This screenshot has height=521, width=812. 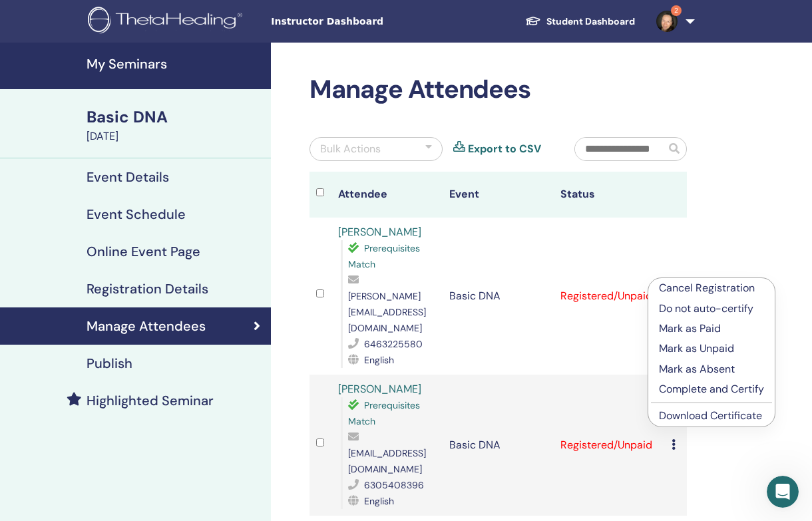 I want to click on img: default.jpg, so click(x=667, y=21).